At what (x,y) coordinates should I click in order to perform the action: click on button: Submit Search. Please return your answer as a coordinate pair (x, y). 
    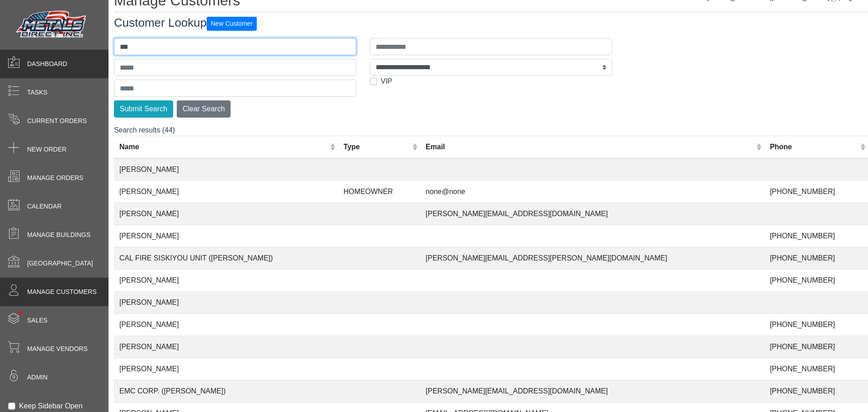
    Looking at the image, I should click on (144, 109).